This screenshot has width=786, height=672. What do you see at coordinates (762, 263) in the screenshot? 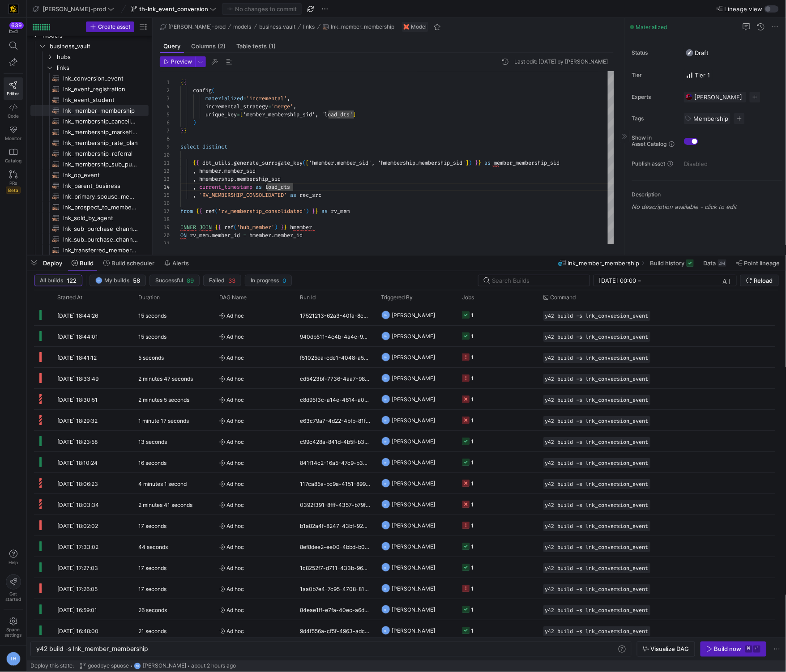
I see `span: Point lineage` at bounding box center [762, 263].